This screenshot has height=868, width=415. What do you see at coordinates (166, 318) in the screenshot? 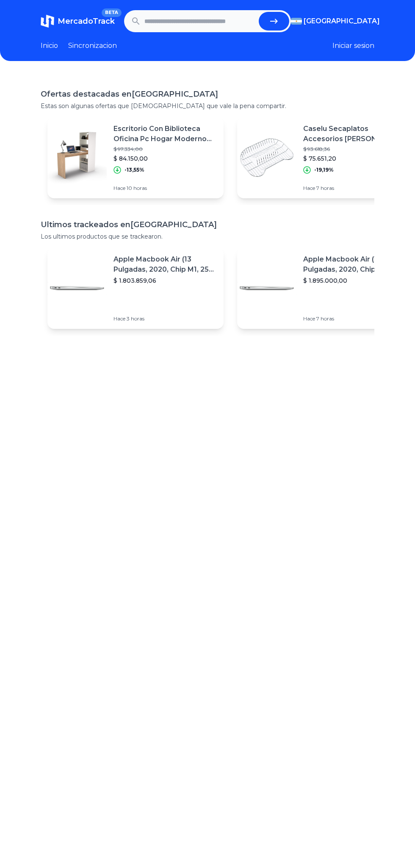
I see `p: Hace 3 horas` at bounding box center [166, 318].